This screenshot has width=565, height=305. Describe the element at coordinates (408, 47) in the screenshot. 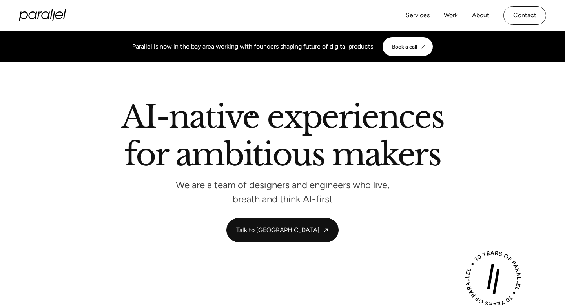

I see `a: Book a call` at that location.